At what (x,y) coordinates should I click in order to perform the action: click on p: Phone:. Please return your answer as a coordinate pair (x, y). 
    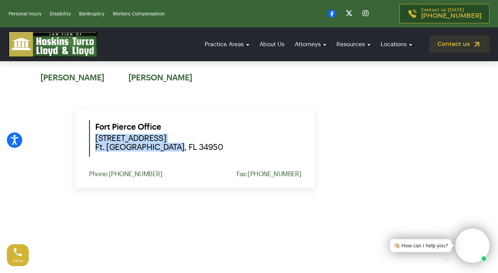
    Looking at the image, I should click on (126, 174).